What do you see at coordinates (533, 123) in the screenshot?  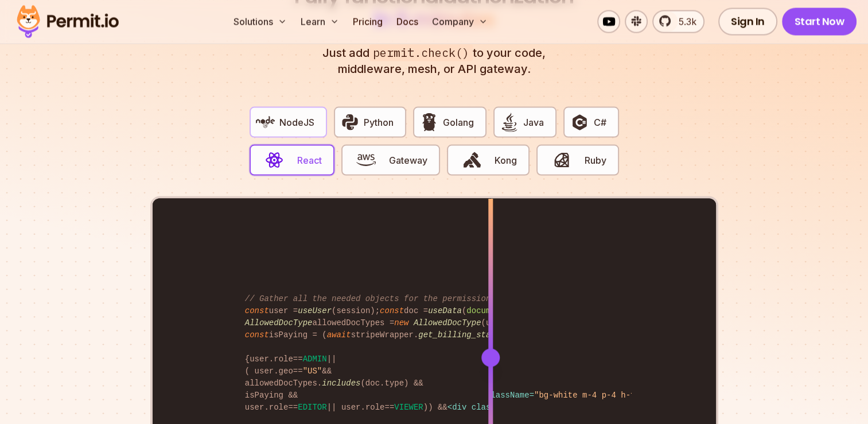 I see `span: Java` at bounding box center [533, 123].